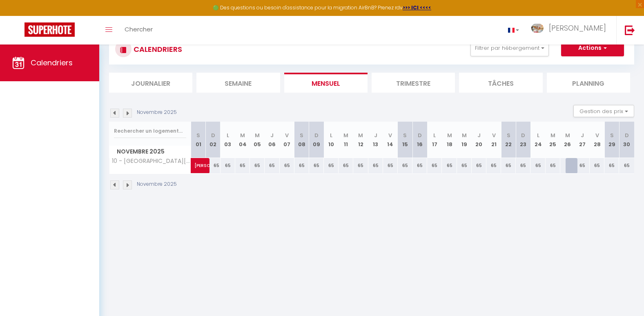  I want to click on th: 05, so click(257, 140).